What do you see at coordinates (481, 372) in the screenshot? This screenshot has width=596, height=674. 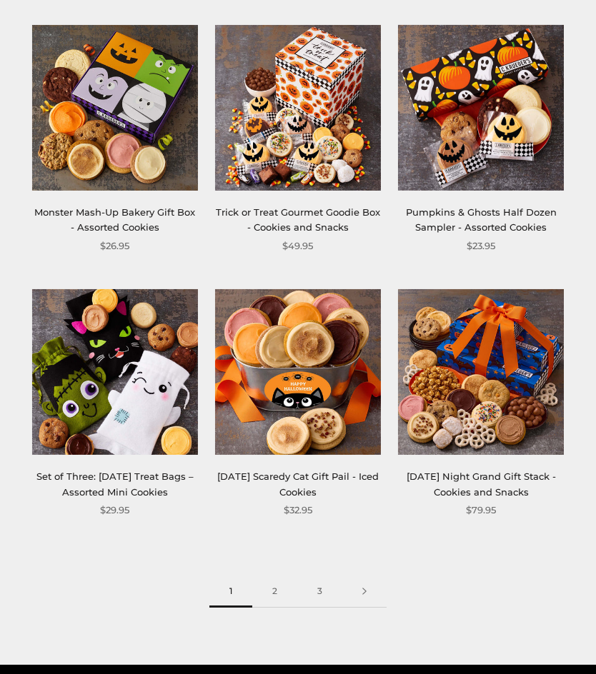 I see `a: Halloween Night Grand Gift Stack - Cookies and Snacks` at bounding box center [481, 372].